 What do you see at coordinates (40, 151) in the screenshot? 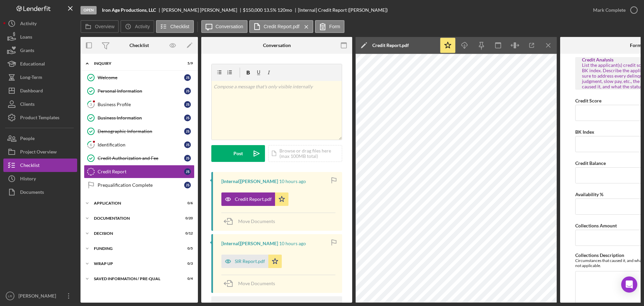
I see `a: Project Overview` at bounding box center [40, 151].